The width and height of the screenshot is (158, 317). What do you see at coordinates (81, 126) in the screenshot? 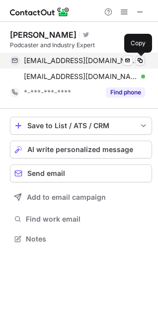
I see `div: Save to List / ATS / CRM` at bounding box center [81, 126].